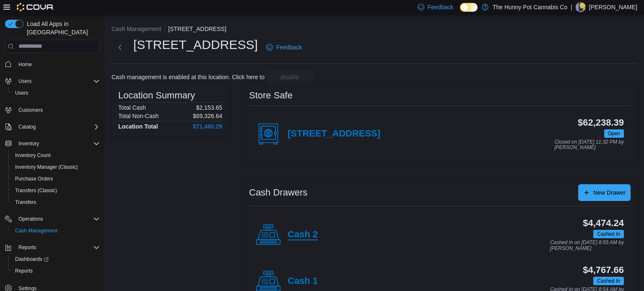 Image resolution: width=644 pixels, height=291 pixels. What do you see at coordinates (52, 64) in the screenshot?
I see `button: Home` at bounding box center [52, 64].